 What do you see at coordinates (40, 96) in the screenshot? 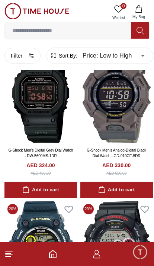
I see `img: G-Shock Men's Digital Grey Dial Watch - DW-5600MS-1DR` at bounding box center [40, 96].